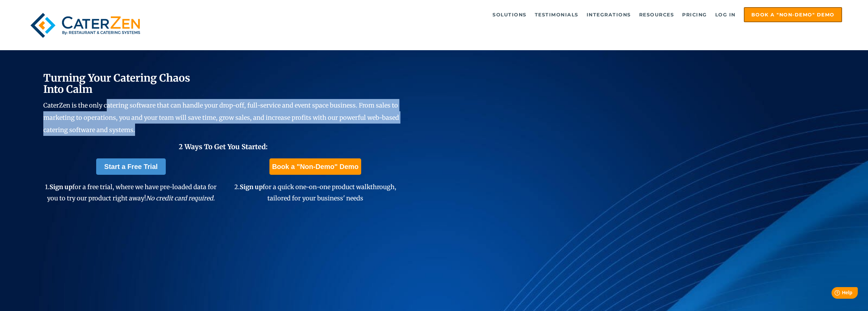  What do you see at coordinates (695, 15) in the screenshot?
I see `a: Pricing` at bounding box center [695, 15].